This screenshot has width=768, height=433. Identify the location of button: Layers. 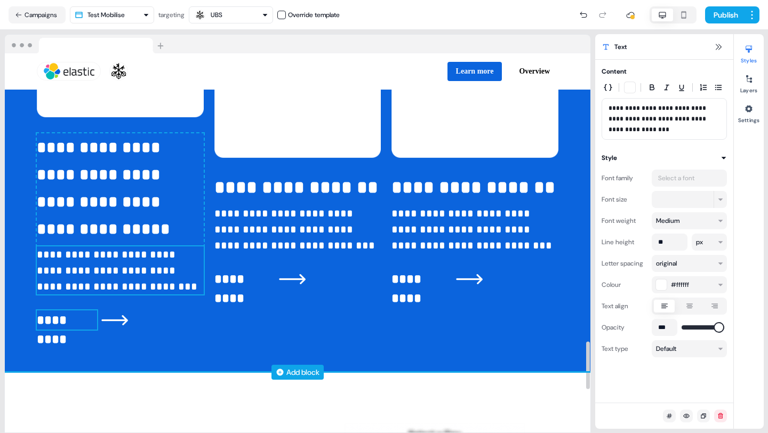
(749, 82).